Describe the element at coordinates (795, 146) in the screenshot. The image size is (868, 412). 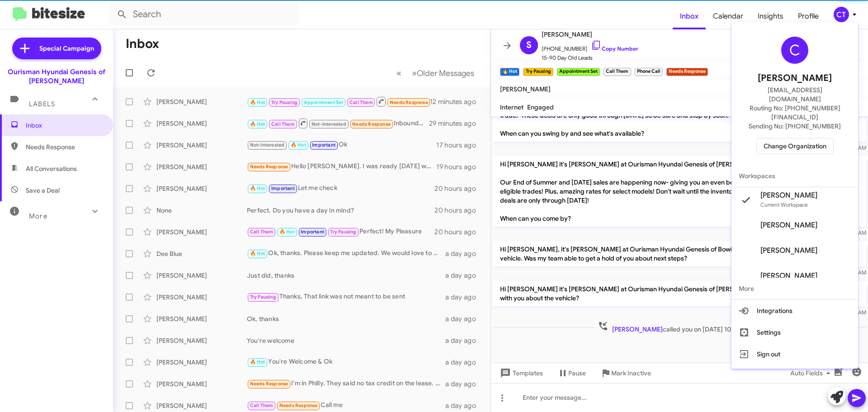
I see `span: Change Organization` at that location.